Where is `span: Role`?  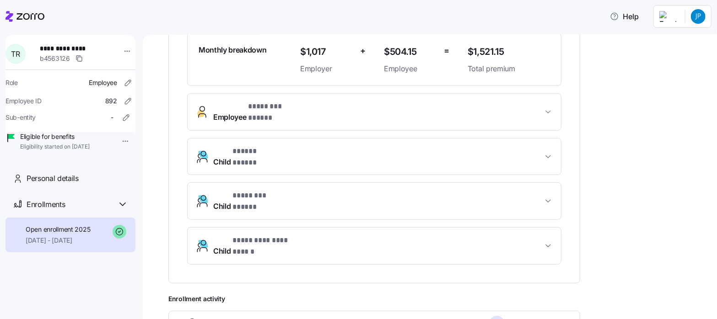 span: Role is located at coordinates (11, 83).